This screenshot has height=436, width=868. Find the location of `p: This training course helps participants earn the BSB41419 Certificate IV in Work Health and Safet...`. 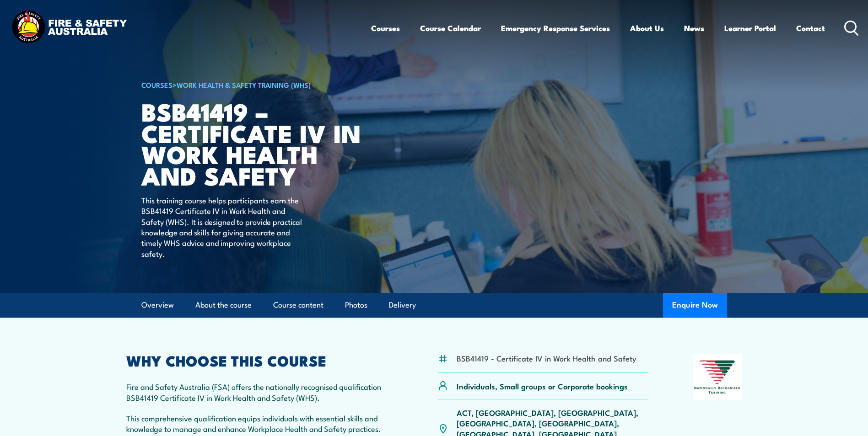

p: This training course helps participants earn the BSB41419 Certificate IV in Work Health and Safet... is located at coordinates (224, 227).